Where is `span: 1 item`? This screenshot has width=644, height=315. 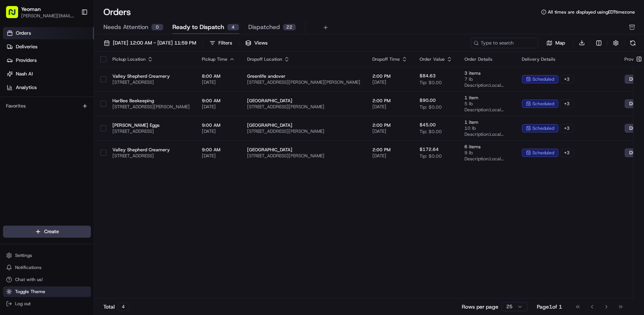
span: 1 item is located at coordinates (487, 98).